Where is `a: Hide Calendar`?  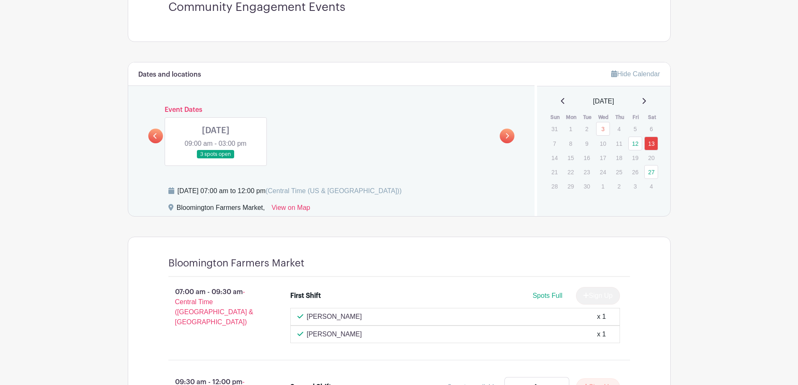 a: Hide Calendar is located at coordinates (635, 74).